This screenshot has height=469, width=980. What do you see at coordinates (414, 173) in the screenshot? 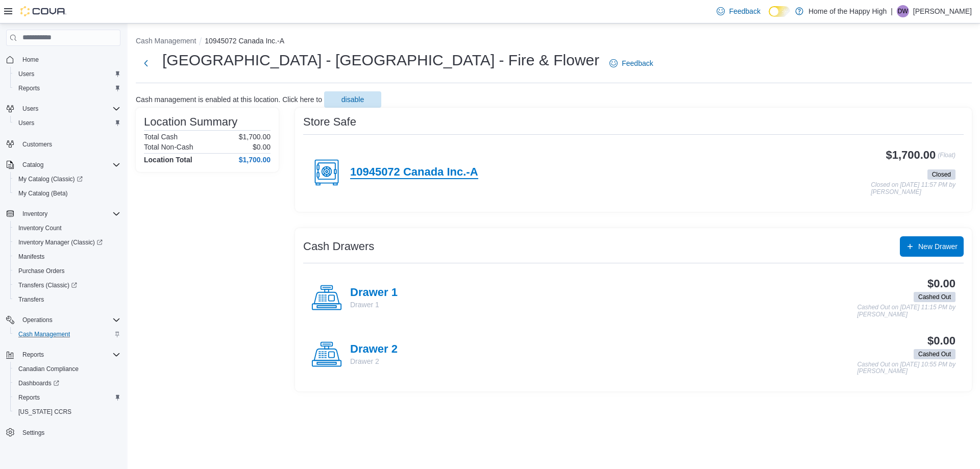
I see `h4: 10945072 Canada Inc.-A` at bounding box center [414, 173].